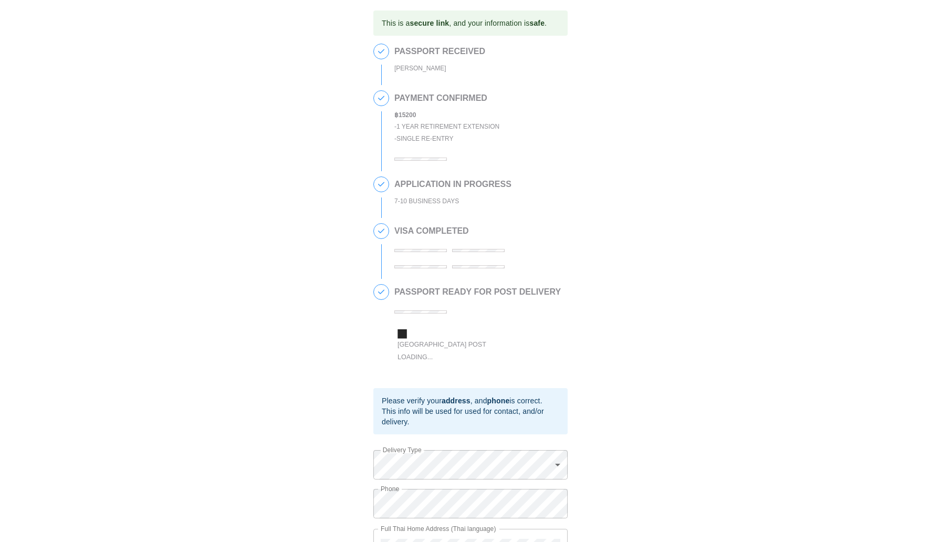 The image size is (941, 542). Describe the element at coordinates (471, 401) in the screenshot. I see `div: Please verify your , and is correct.` at that location.